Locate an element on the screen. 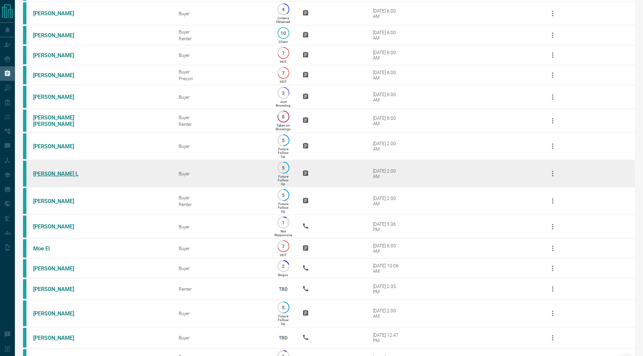 This screenshot has height=356, width=643. p: 10 is located at coordinates (283, 33).